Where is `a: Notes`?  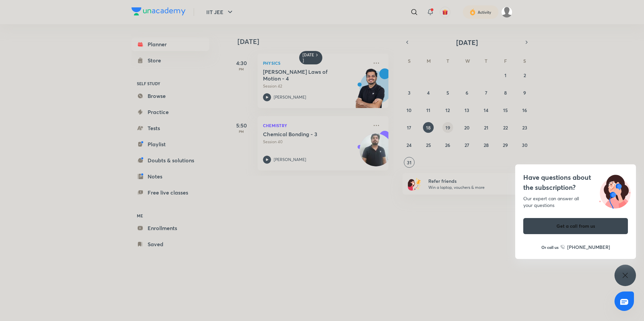
a: Notes is located at coordinates (170, 176).